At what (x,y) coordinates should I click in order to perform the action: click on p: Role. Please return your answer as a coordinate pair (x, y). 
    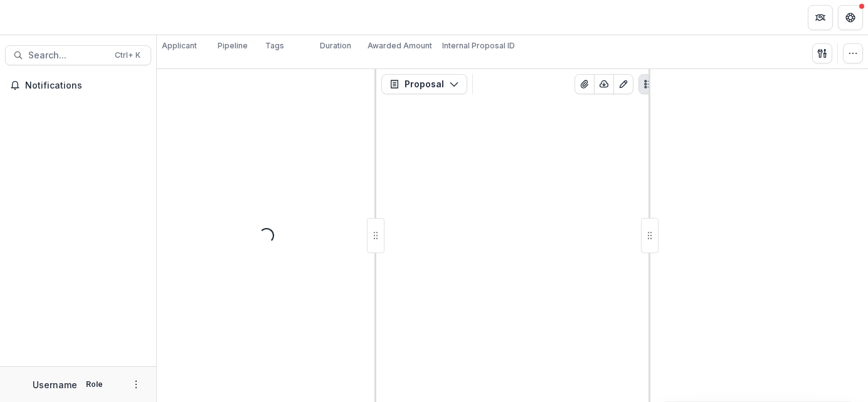
    Looking at the image, I should click on (94, 384).